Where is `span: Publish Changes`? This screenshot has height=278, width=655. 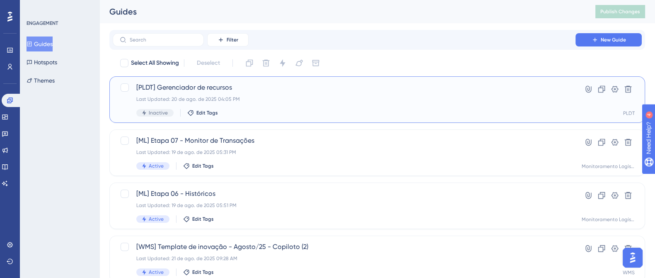 span: Publish Changes is located at coordinates (620, 12).